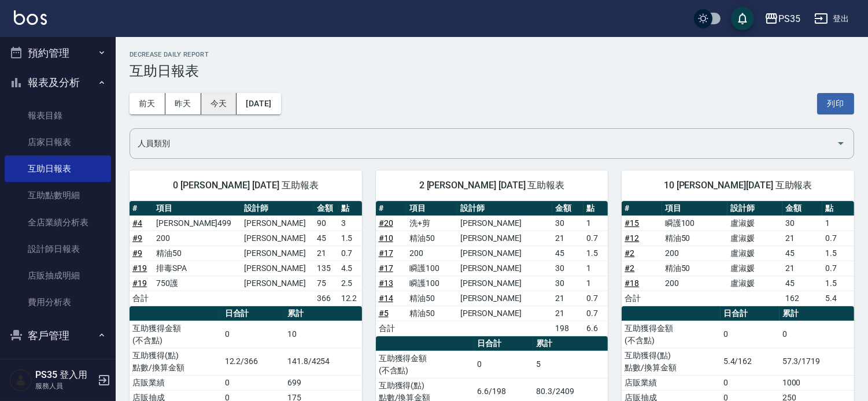  What do you see at coordinates (789, 19) in the screenshot?
I see `div: PS35` at bounding box center [789, 19].